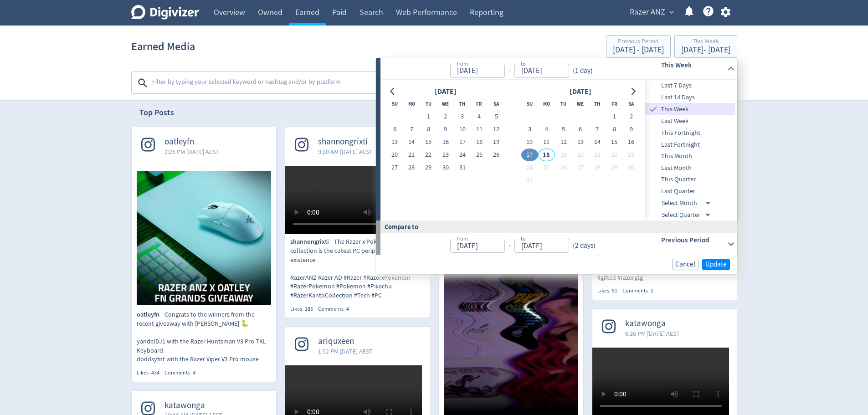 The width and height of the screenshot is (868, 415). Describe the element at coordinates (685, 264) in the screenshot. I see `span: Cancel` at that location.